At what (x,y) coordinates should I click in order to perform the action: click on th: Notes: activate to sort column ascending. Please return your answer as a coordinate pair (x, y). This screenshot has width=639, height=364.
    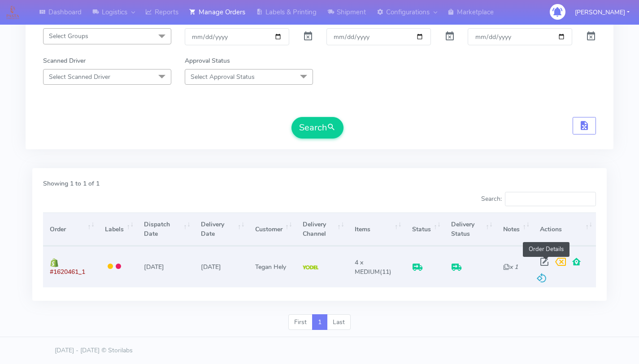
    Looking at the image, I should click on (515, 229).